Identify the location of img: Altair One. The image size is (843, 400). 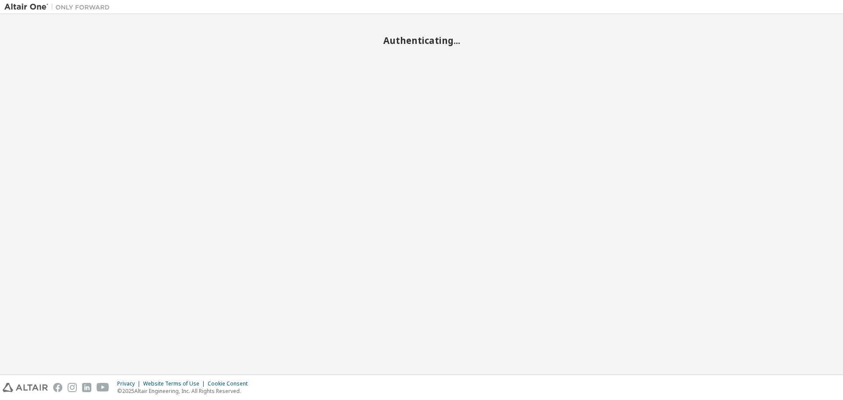
(59, 7).